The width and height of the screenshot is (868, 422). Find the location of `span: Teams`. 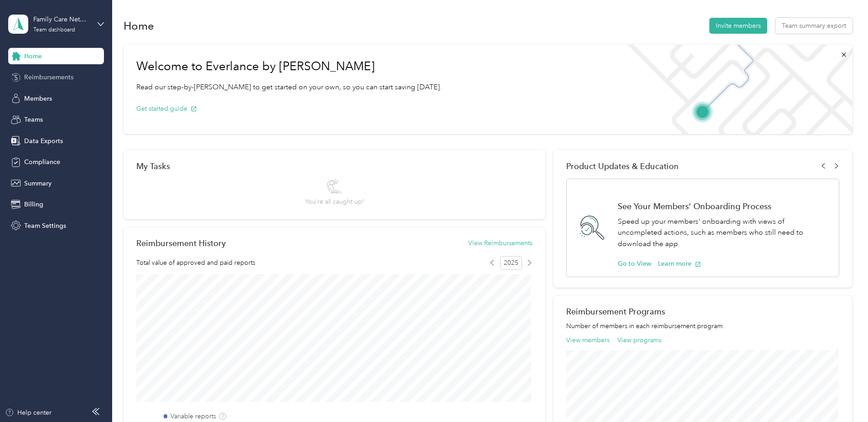

span: Teams is located at coordinates (33, 119).